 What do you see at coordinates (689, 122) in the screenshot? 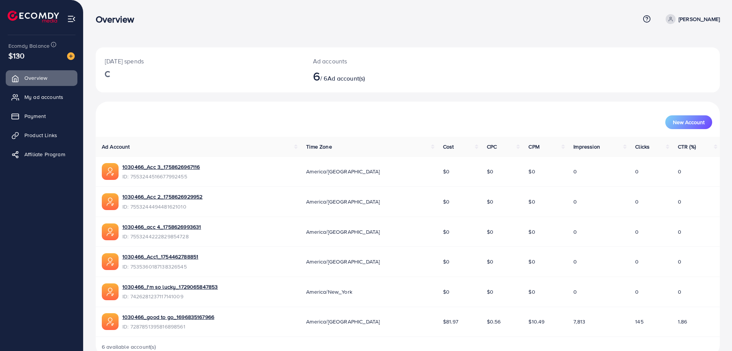
I see `span: New Account` at bounding box center [689, 122].